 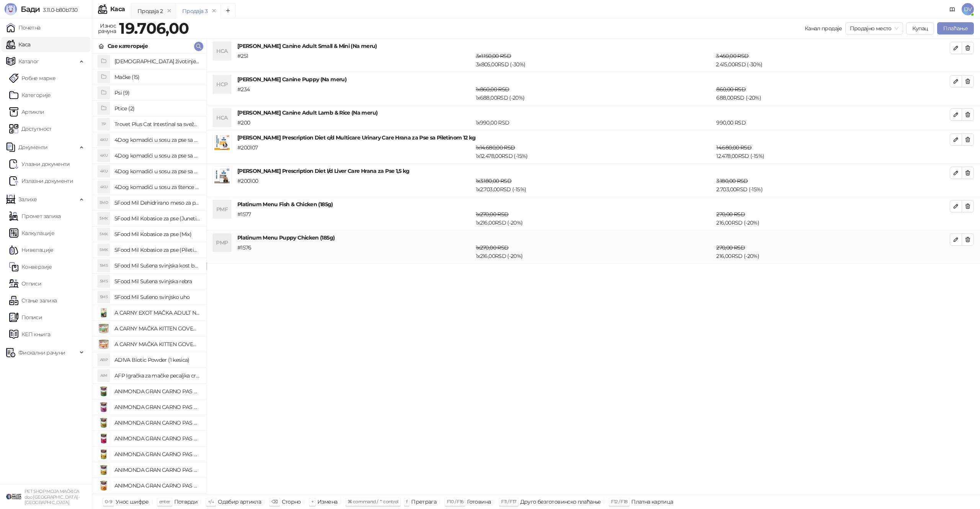 What do you see at coordinates (186, 502) in the screenshot?
I see `div: Потврди` at bounding box center [186, 502].